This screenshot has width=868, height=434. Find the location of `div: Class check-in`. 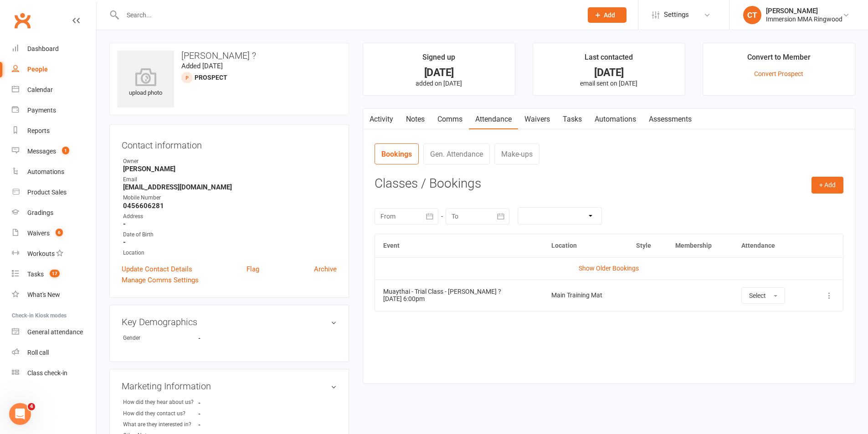

div: Class check-in is located at coordinates (48, 373).